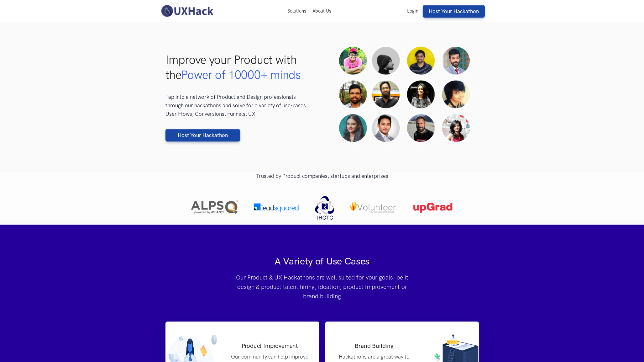  Describe the element at coordinates (214, 208) in the screenshot. I see `img: iQuanti Alps logo` at that location.